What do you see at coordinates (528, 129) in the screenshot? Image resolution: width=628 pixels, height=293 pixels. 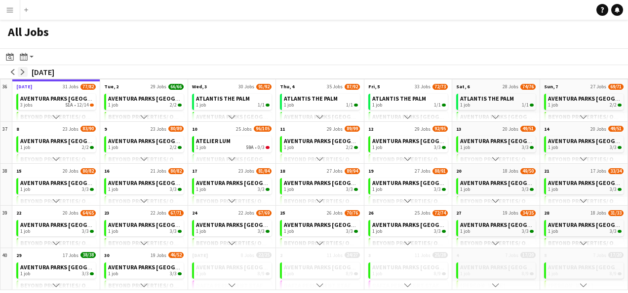 I see `span: 49/51` at bounding box center [528, 129].